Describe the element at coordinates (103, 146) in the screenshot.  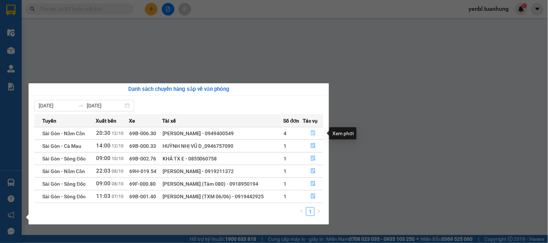
I see `span: 14:00` at that location.